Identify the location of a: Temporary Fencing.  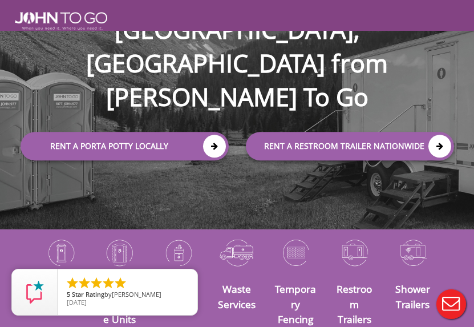
(296, 304).